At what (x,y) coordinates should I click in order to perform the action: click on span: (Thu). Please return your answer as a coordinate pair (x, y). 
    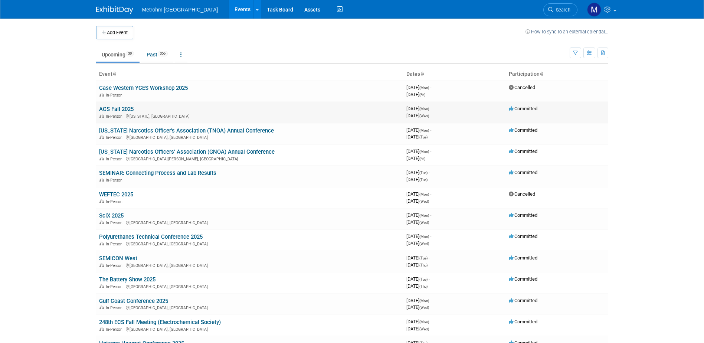
    Looking at the image, I should click on (423, 286).